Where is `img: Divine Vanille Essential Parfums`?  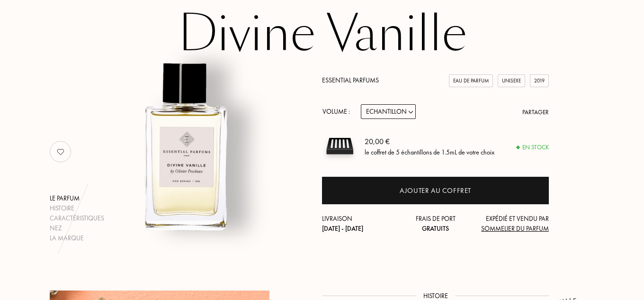
img: Divine Vanille Essential Parfums is located at coordinates (186, 147).